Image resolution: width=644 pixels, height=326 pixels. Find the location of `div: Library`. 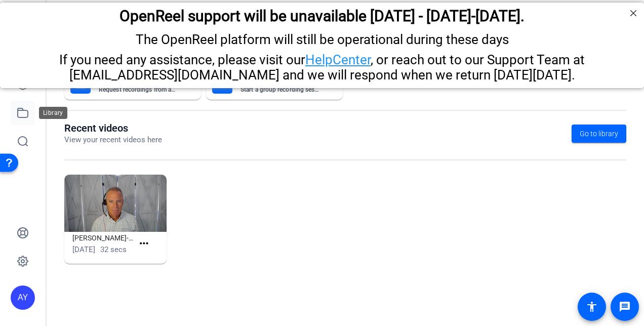

div: Library is located at coordinates (53, 113).